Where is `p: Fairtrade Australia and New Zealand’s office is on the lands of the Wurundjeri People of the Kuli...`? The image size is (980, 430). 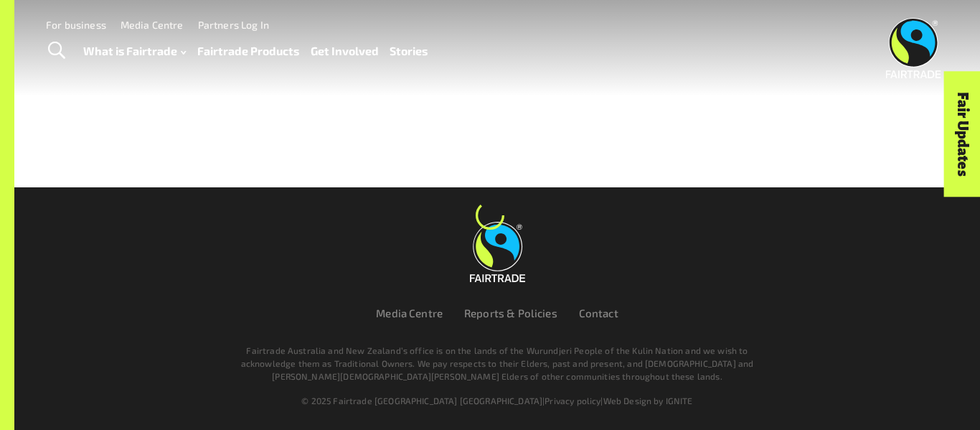 p: Fairtrade Australia and New Zealand’s office is on the lands of the Wurundjeri People of the Kuli... is located at coordinates (497, 363).